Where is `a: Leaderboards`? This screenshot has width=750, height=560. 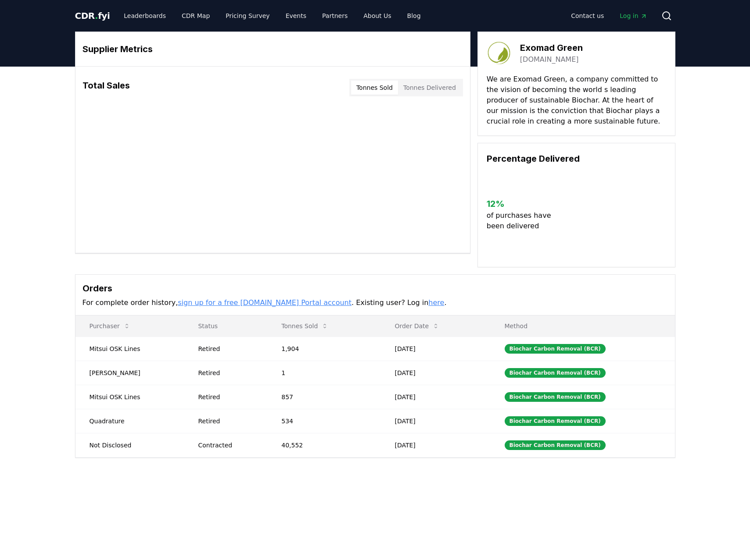
a: Leaderboards is located at coordinates (145, 15).